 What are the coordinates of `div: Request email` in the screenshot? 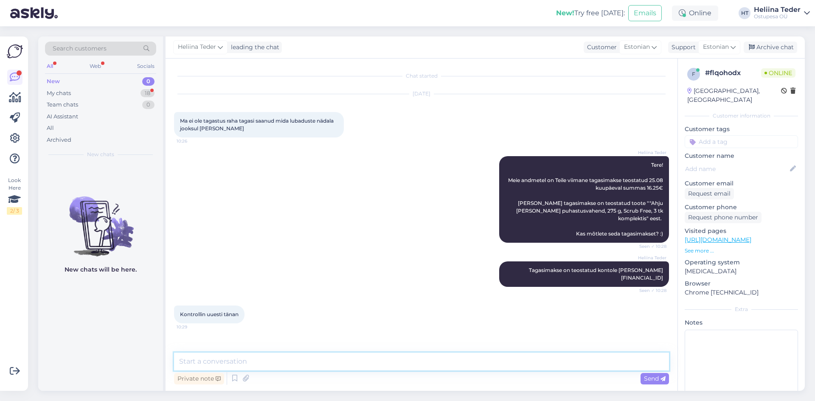 It's located at (709, 193).